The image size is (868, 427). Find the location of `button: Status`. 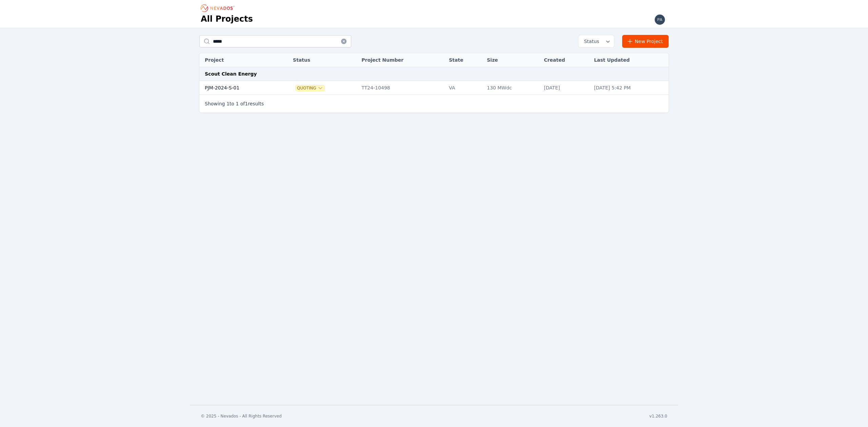

button: Status is located at coordinates (596, 41).